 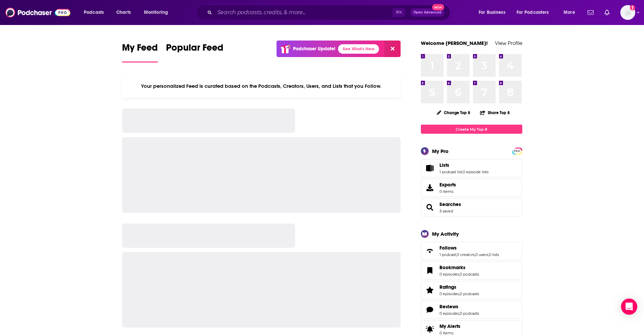 What do you see at coordinates (38, 12) in the screenshot?
I see `a: Podchaser - Follow, Share and Rate Podcasts` at bounding box center [38, 12].